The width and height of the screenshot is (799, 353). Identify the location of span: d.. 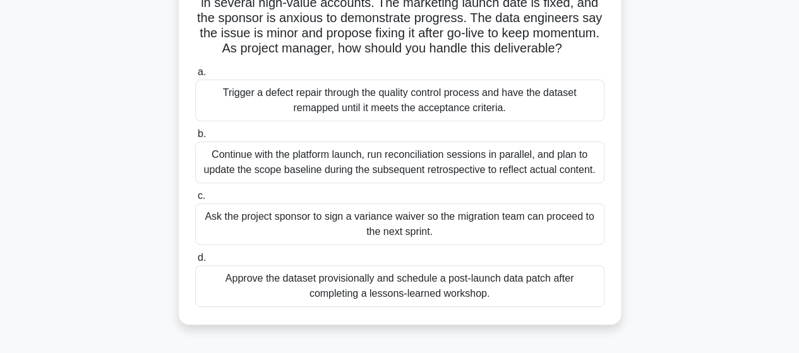
(202, 257).